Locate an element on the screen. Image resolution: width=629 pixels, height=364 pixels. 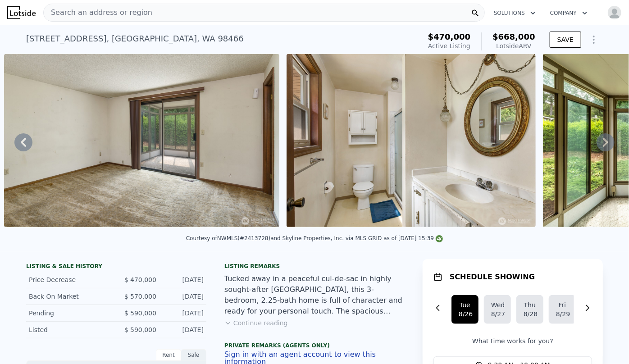
img: NWMLS Logo is located at coordinates (439, 239).